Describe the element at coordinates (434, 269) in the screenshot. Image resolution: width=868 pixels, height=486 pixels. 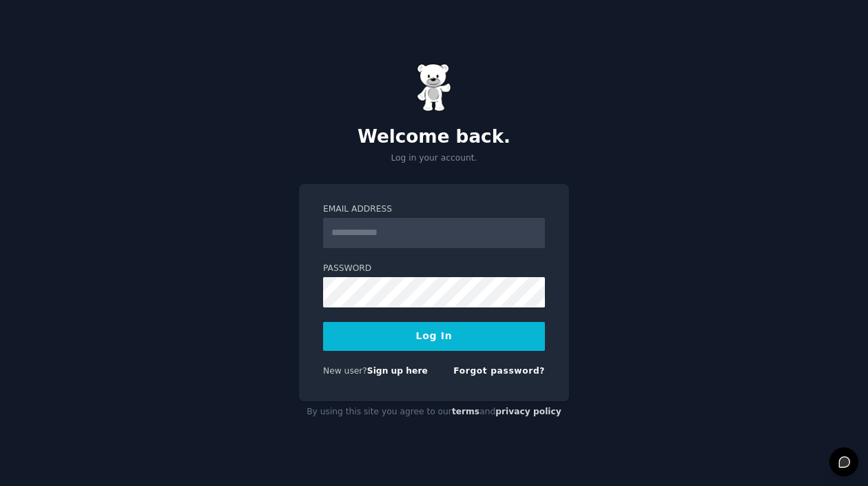
I see `label: Password` at that location.